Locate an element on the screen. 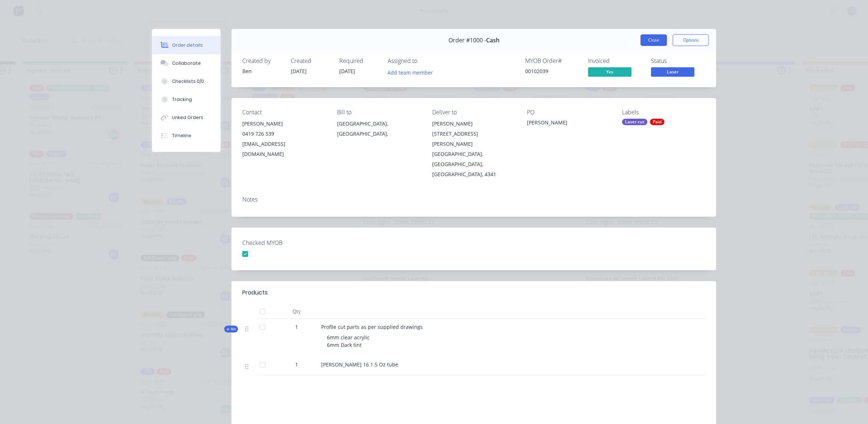 Image resolution: width=868 pixels, height=424 pixels. div: Products is located at coordinates (255, 292).